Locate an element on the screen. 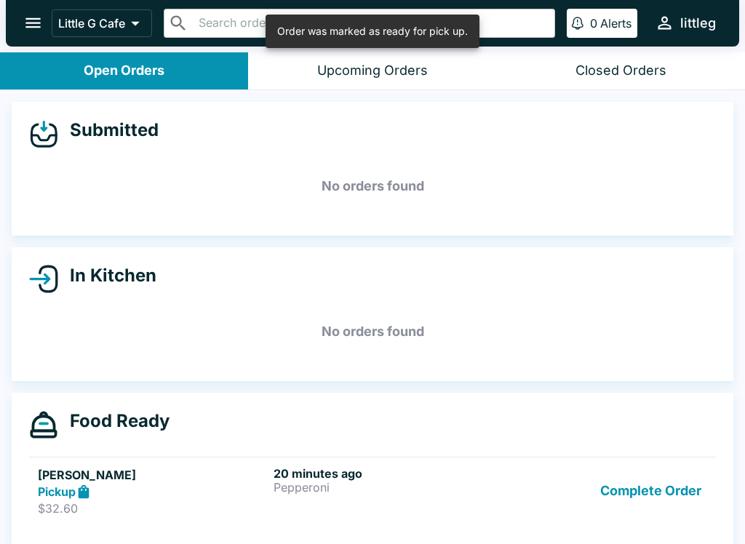  p: Little G Cafe is located at coordinates (92, 23).